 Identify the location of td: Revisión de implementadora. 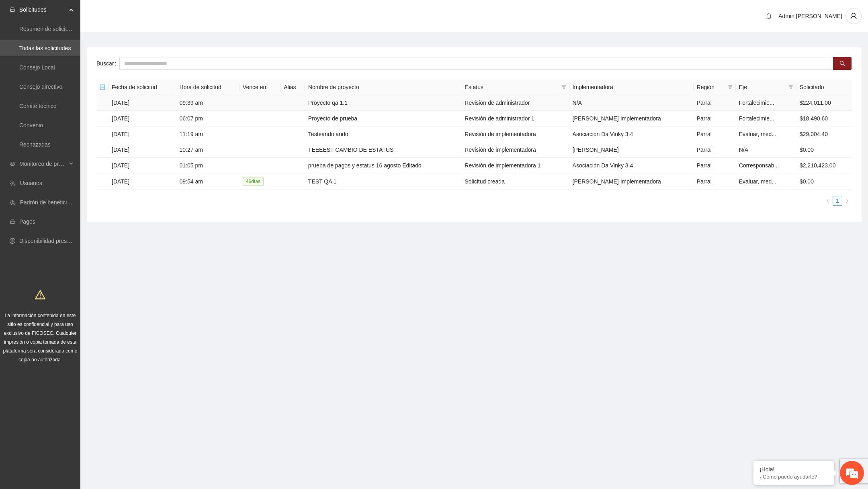
(515, 150).